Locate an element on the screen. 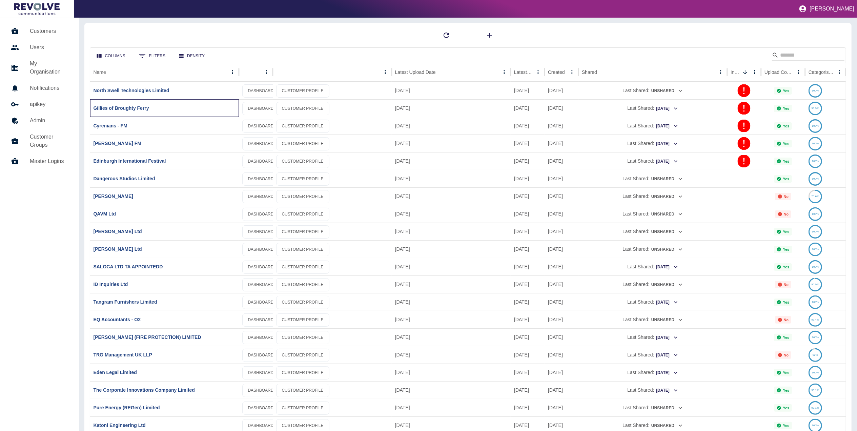 The width and height of the screenshot is (857, 431). a: Customer Groups is located at coordinates (39, 141).